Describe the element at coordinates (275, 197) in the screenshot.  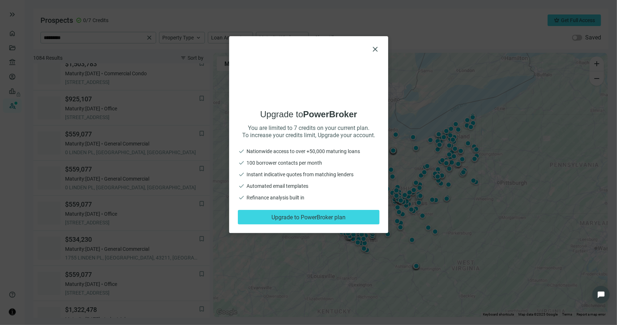
I see `span: Refinance analysis built in` at that location.